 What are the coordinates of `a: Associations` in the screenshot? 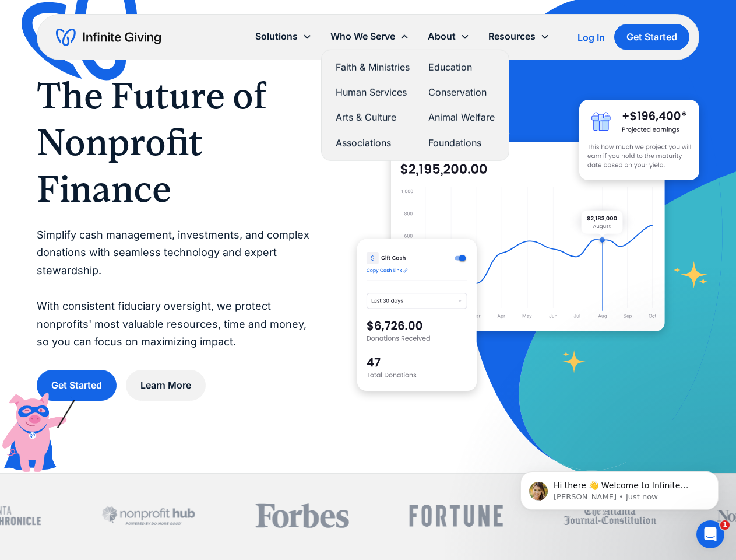 It's located at (372, 143).